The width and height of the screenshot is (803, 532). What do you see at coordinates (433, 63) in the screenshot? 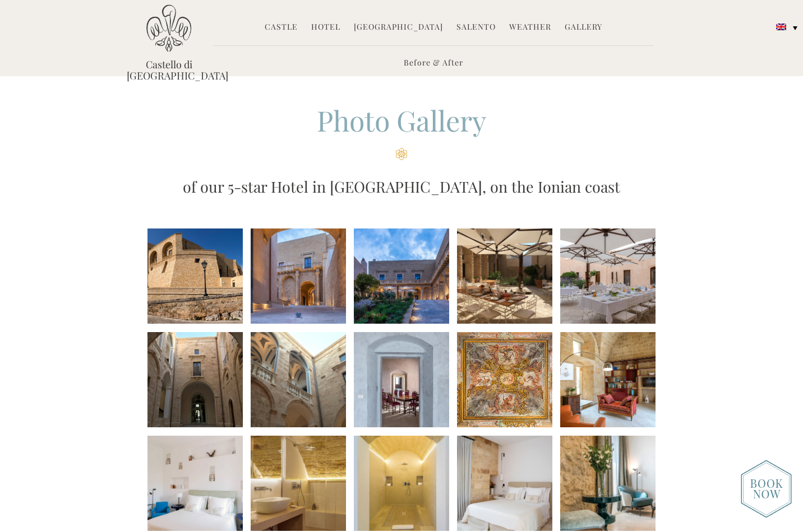
I see `a: Before & After` at bounding box center [433, 63].